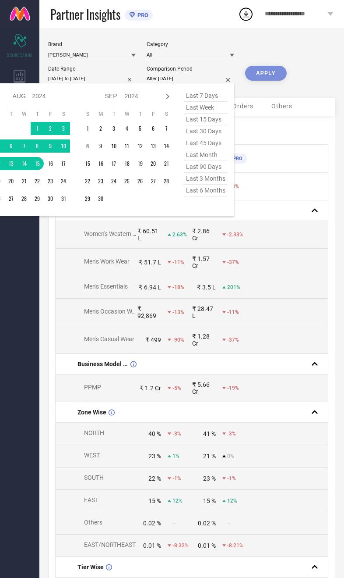  I want to click on div: Date Range, so click(92, 69).